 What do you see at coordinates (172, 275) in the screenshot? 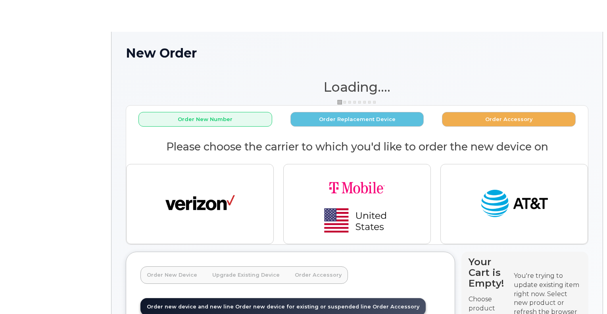
I see `a: Order New Device` at bounding box center [172, 275].